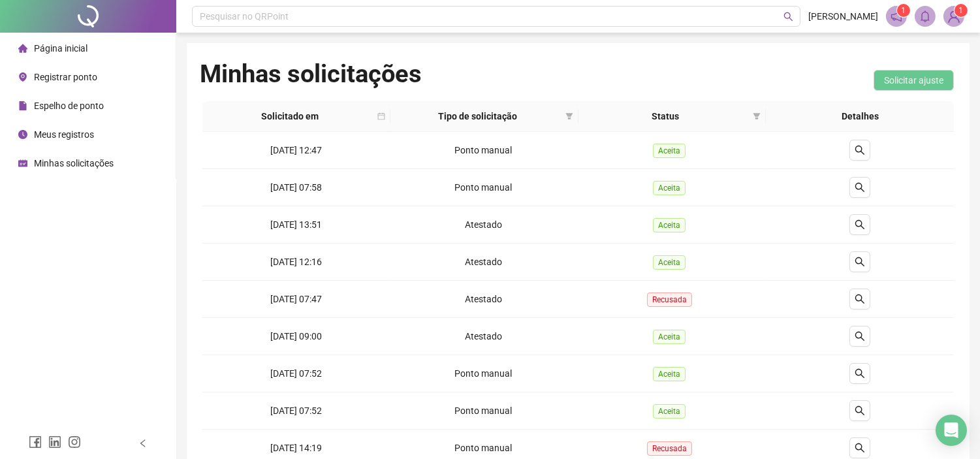  I want to click on span: clock-circle, so click(23, 134).